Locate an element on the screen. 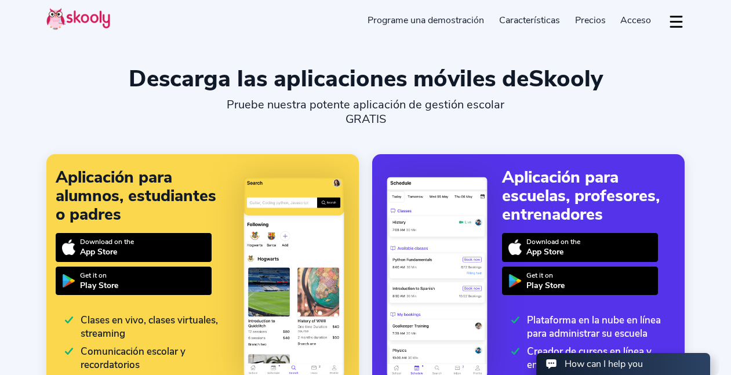  div: Comunicación escolar y recordatorios is located at coordinates (147, 358).